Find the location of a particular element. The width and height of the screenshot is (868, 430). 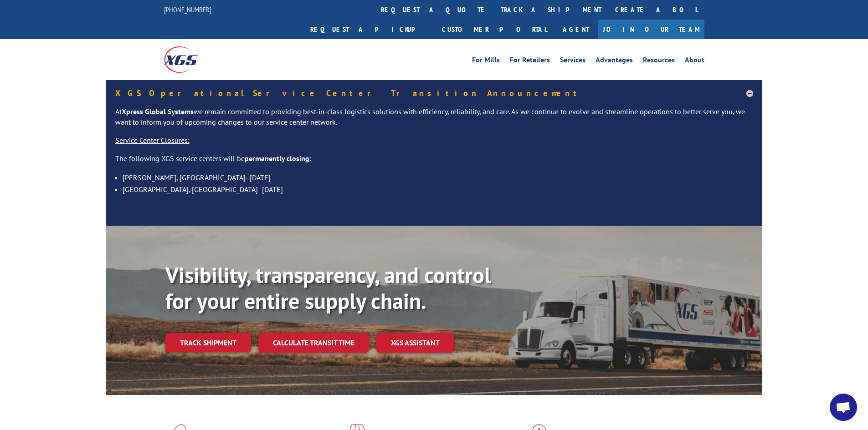

a: Agent is located at coordinates (576, 29).